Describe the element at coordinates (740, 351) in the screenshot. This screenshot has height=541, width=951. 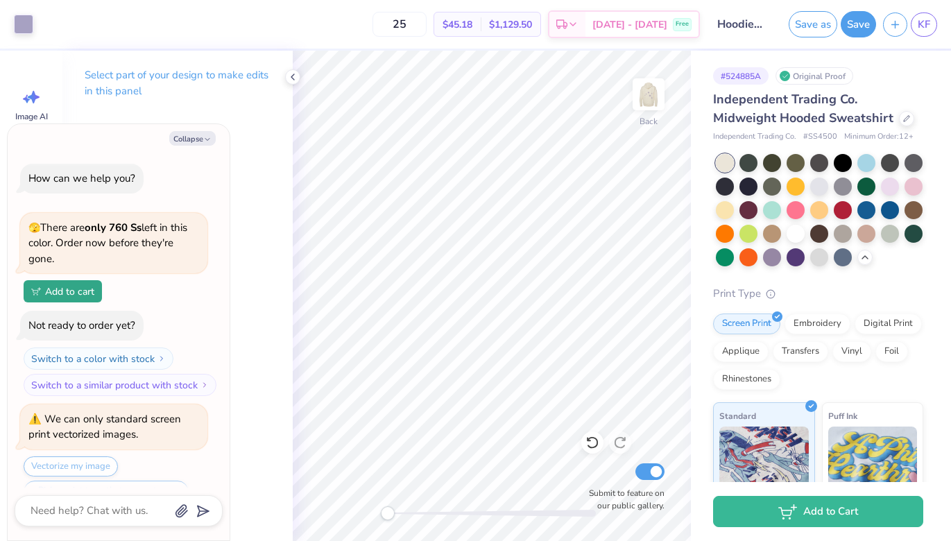
I see `div: Applique` at that location.